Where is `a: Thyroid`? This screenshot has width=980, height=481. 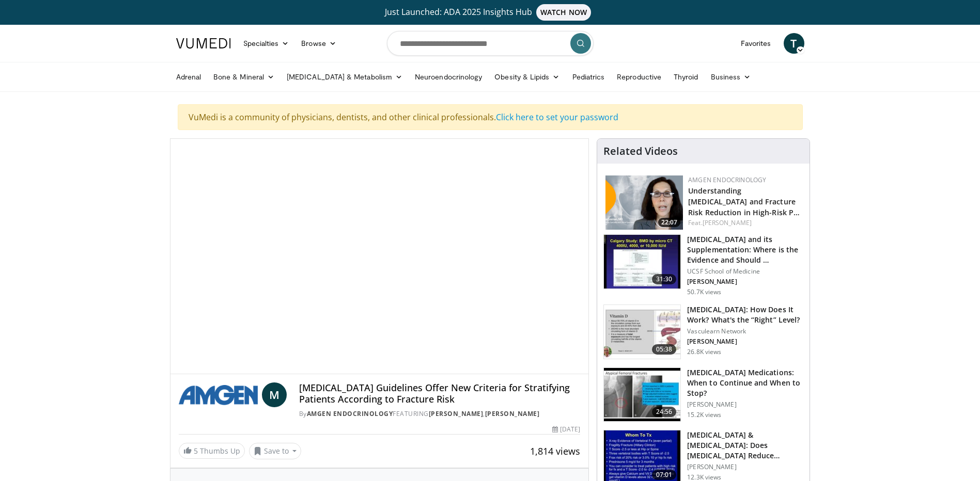
a: Thyroid is located at coordinates (686, 77).